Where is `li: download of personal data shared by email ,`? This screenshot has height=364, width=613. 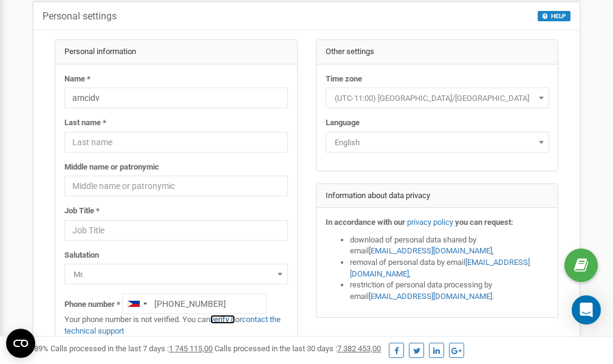
li: download of personal data shared by email , is located at coordinates (449, 246).